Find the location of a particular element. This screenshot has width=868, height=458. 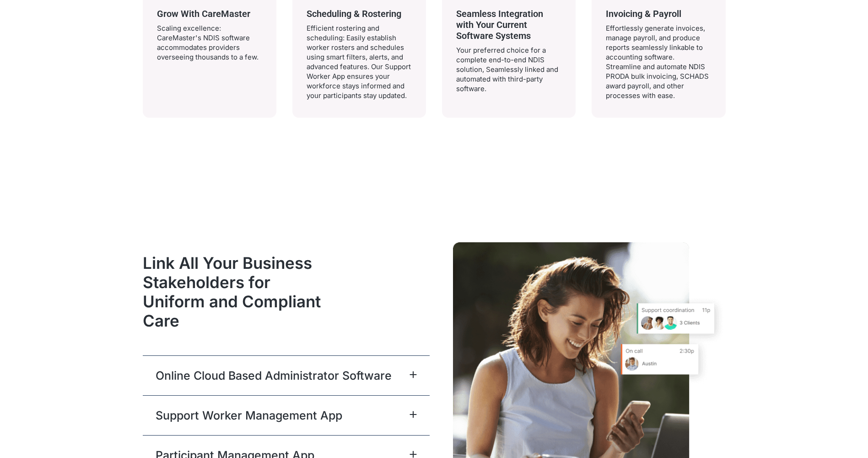

span: Scheduling & Rostering is located at coordinates (354, 13).